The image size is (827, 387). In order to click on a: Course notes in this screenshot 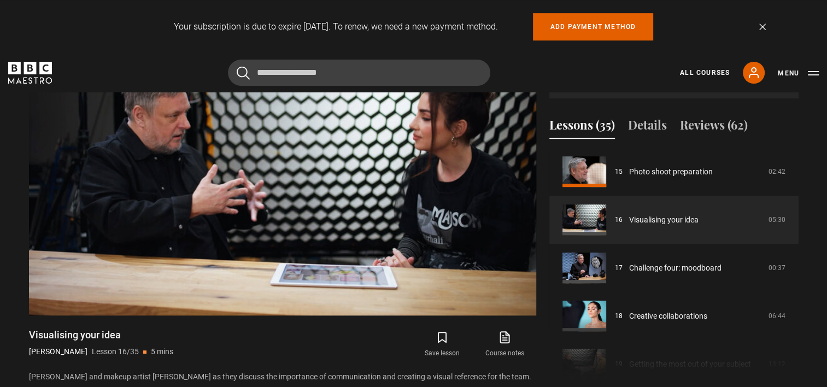, I will do `click(504, 344)`.